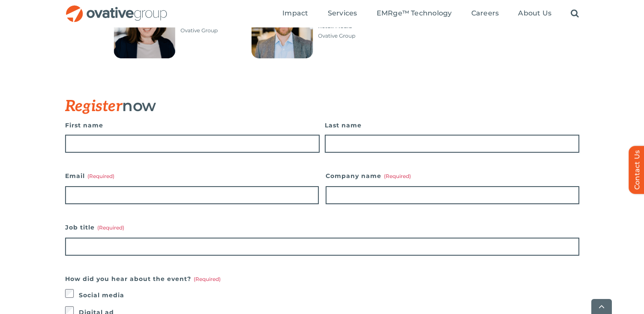  I want to click on span: Impact, so click(295, 13).